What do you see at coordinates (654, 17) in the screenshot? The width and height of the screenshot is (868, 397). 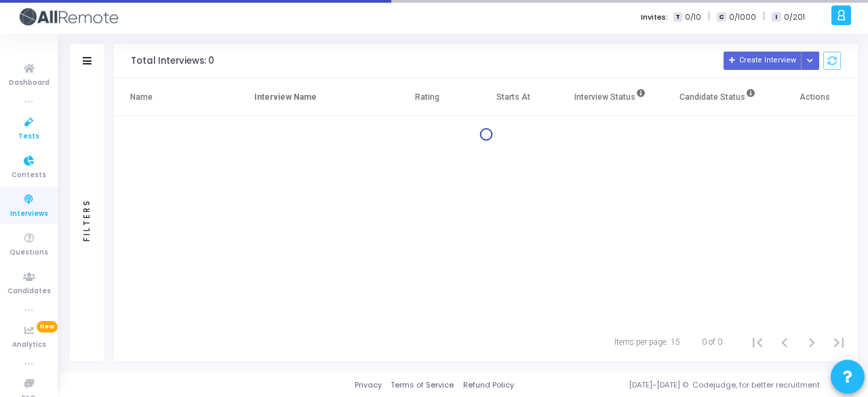 I see `label: Invites:` at bounding box center [654, 17].